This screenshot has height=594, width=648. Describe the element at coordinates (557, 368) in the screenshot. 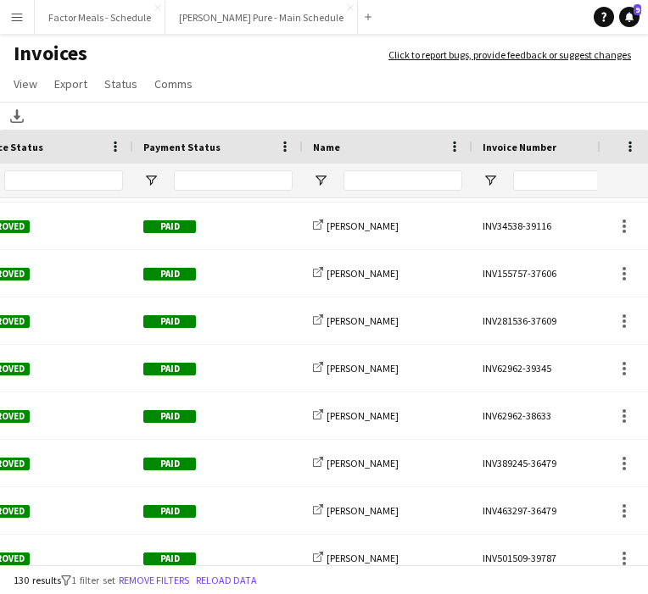

I see `div: INV62962-39345` at that location.